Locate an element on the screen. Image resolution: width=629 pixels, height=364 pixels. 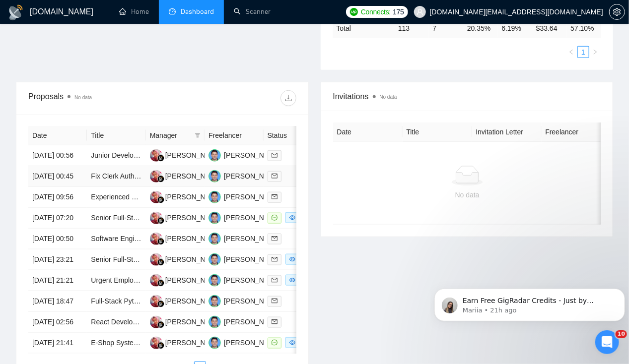
span: Invitations is located at coordinates (467, 96).